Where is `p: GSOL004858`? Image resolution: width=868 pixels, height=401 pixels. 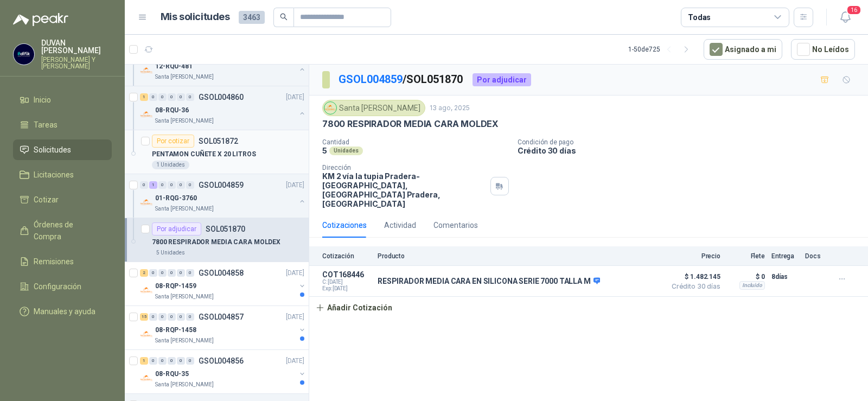
p: GSOL004858 is located at coordinates (221, 272).